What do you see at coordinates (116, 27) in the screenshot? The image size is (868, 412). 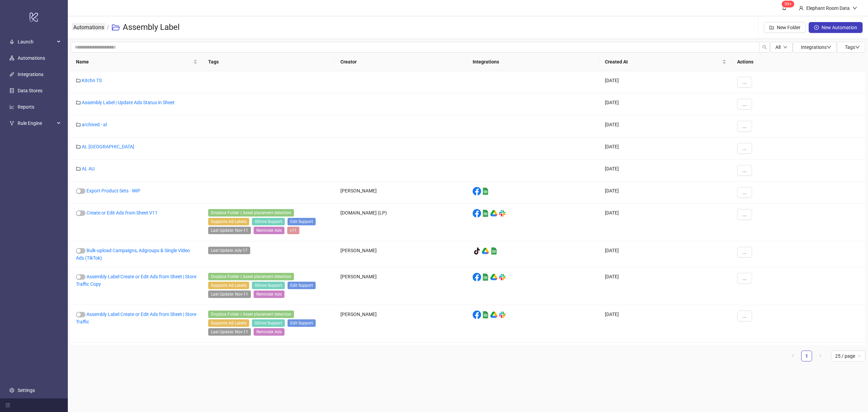 I see `span: folder-open` at bounding box center [116, 27].